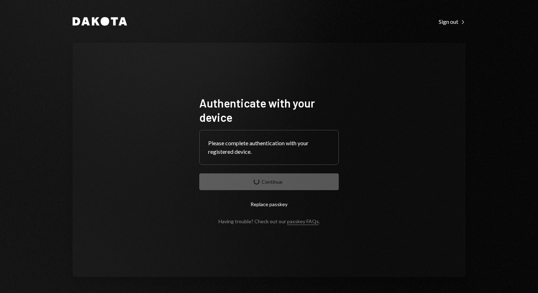 This screenshot has height=293, width=538. Describe the element at coordinates (303, 221) in the screenshot. I see `a: passkey FAQs` at that location.